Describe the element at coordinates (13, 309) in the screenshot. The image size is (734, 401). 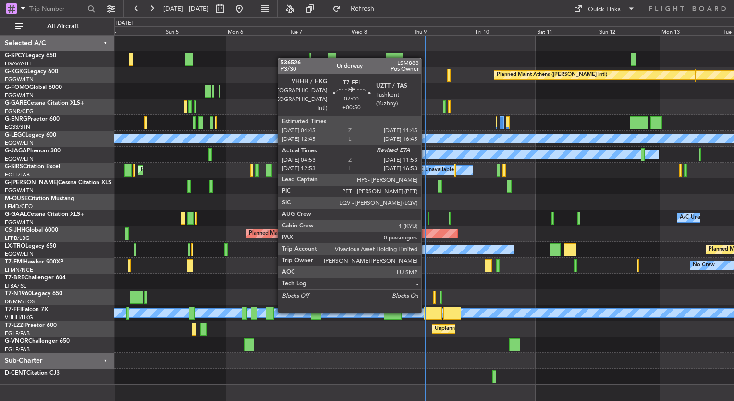
I see `span: T7-FFI` at that location.